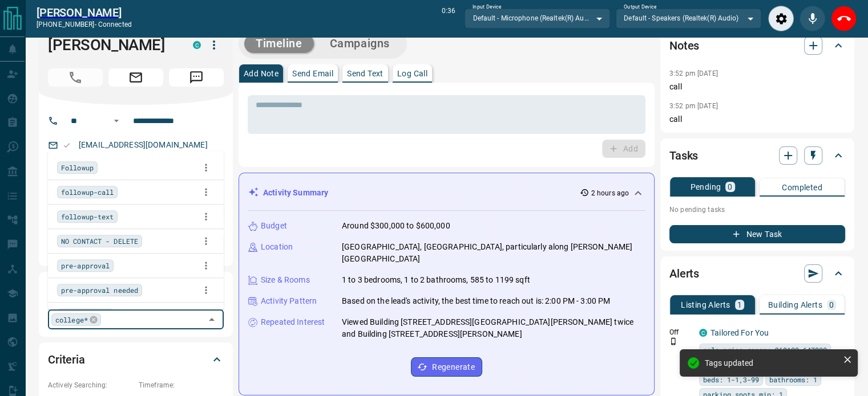 Image resolution: width=868 pixels, height=396 pixels. Describe the element at coordinates (67, 145) in the screenshot. I see `svg: Email Valid` at that location.